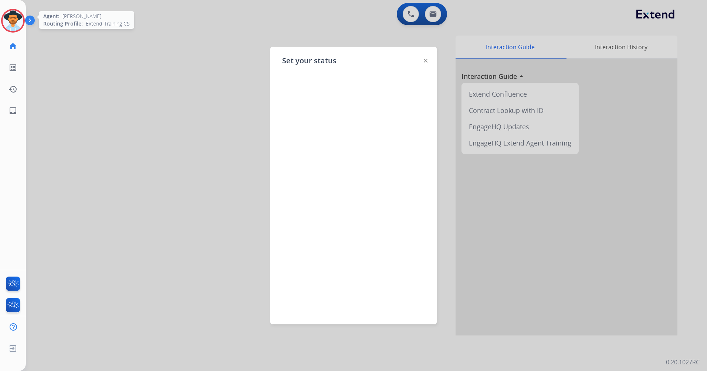  What do you see at coordinates (63, 24) in the screenshot?
I see `span: Routing Profile:` at bounding box center [63, 24].